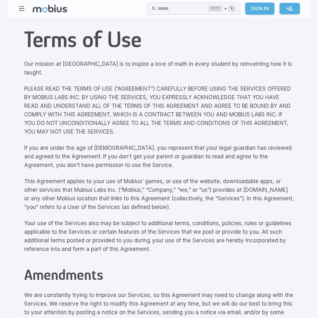 The image size is (318, 318). I want to click on p: This Agreement applies to your use of Mobius’ games, or use of the website, downloadable apps, or..., so click(159, 194).